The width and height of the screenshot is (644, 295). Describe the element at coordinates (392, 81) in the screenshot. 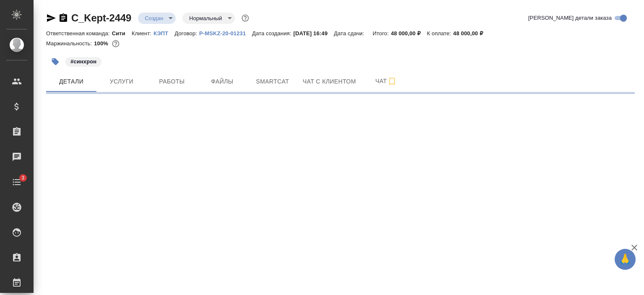

I see `svg: Подписаться` at that location.